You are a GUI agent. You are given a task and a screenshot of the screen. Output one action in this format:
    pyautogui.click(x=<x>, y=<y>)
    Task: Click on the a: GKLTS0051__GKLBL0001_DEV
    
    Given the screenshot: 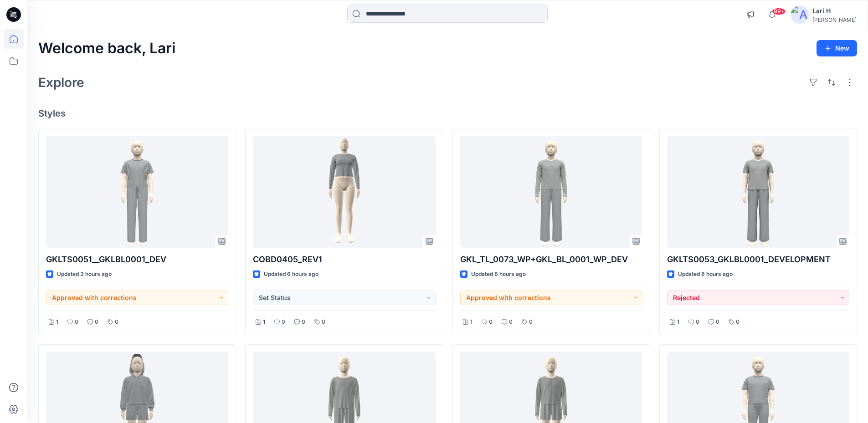 What is the action you would take?
    pyautogui.click(x=137, y=192)
    